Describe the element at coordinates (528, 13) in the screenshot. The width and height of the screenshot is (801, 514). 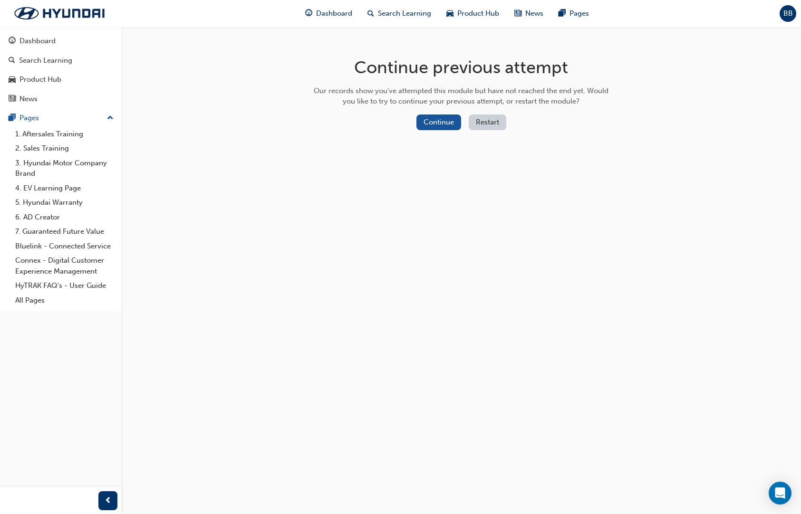
I see `a: news-iconNews` at that location.